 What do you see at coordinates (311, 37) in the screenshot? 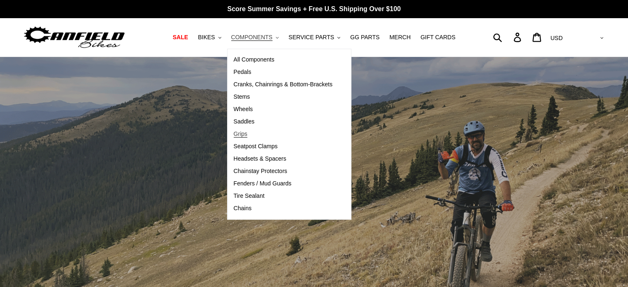
I see `span: SERVICE PARTS` at bounding box center [311, 37].